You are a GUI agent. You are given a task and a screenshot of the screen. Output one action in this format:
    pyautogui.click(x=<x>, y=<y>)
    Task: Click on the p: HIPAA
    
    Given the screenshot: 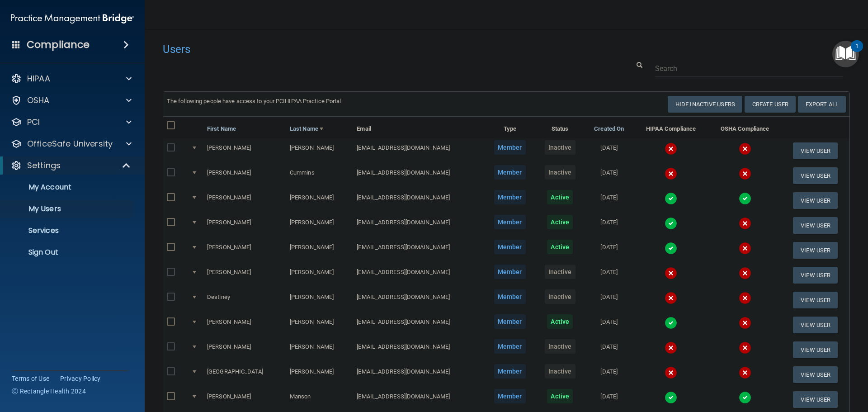 What is the action you would take?
    pyautogui.click(x=38, y=79)
    